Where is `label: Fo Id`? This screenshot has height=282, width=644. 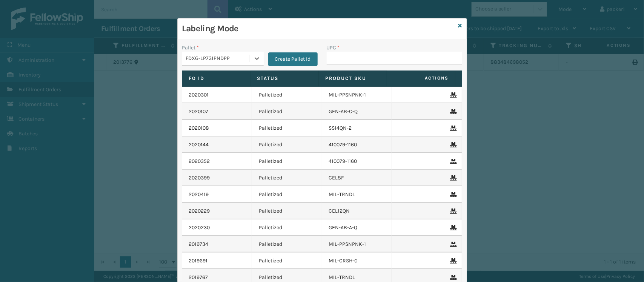
label: Fo Id is located at coordinates (216, 79).